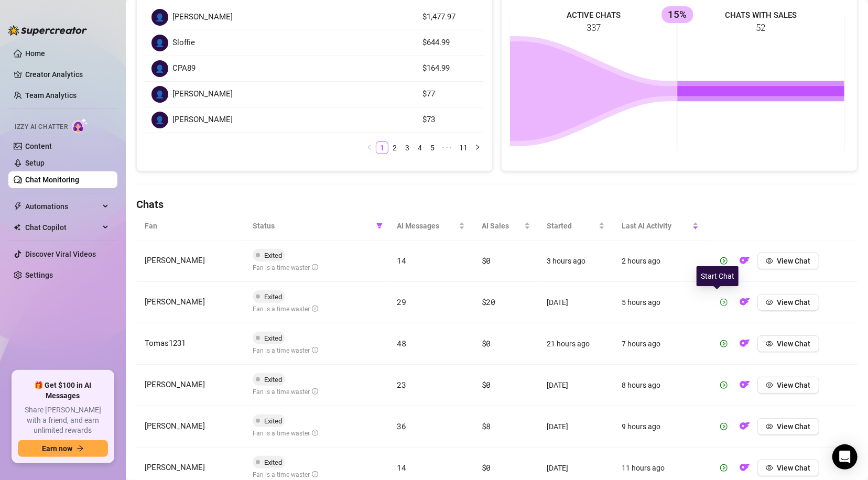  I want to click on a: Team Analytics, so click(51, 95).